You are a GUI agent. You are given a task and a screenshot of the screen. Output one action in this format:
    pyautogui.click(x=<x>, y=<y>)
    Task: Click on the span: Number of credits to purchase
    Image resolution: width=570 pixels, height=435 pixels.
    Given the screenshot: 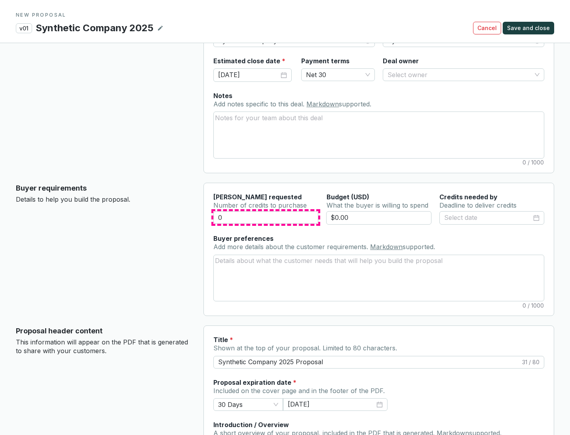 What is the action you would take?
    pyautogui.click(x=260, y=205)
    